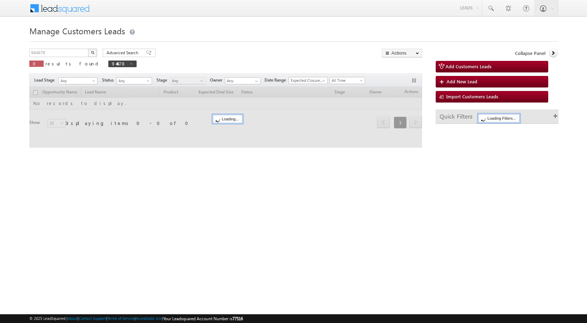  I want to click on span: Import Customers Leads, so click(472, 96).